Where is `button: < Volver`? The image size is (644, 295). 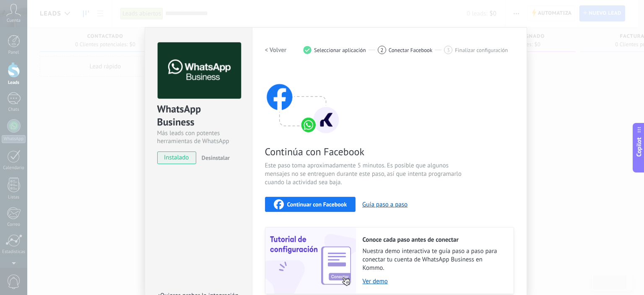 button: < Volver is located at coordinates (276, 50).